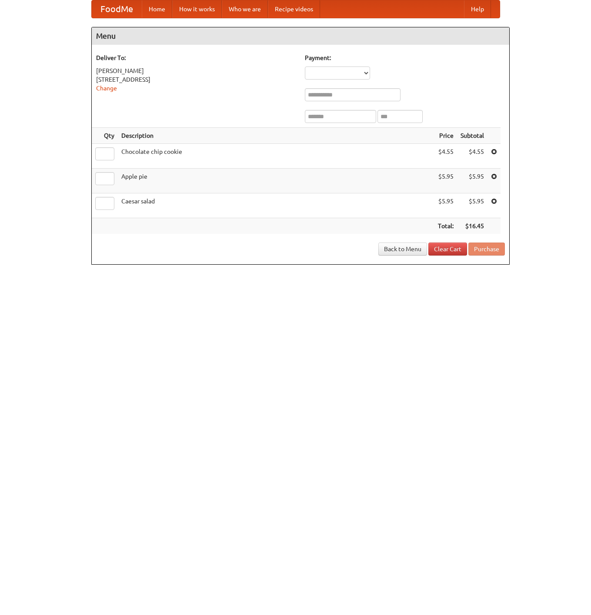 Image resolution: width=591 pixels, height=615 pixels. Describe the element at coordinates (157, 9) in the screenshot. I see `a: Home` at that location.